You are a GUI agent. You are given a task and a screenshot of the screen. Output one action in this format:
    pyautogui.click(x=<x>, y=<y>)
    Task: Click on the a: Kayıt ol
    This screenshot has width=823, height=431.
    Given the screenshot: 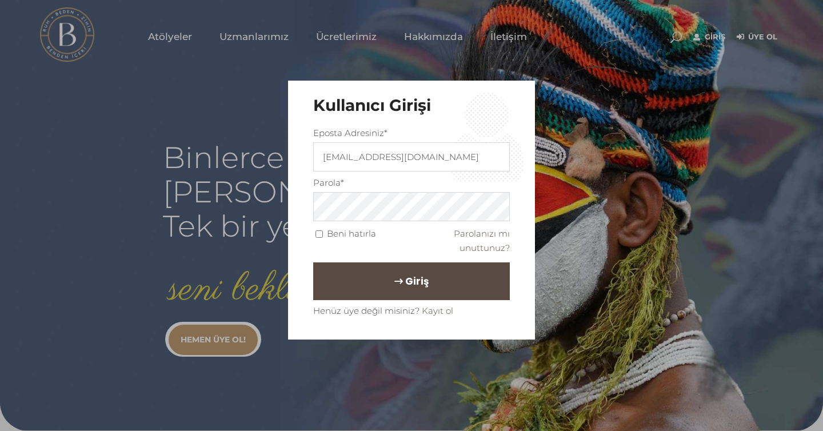 What is the action you would take?
    pyautogui.click(x=437, y=311)
    